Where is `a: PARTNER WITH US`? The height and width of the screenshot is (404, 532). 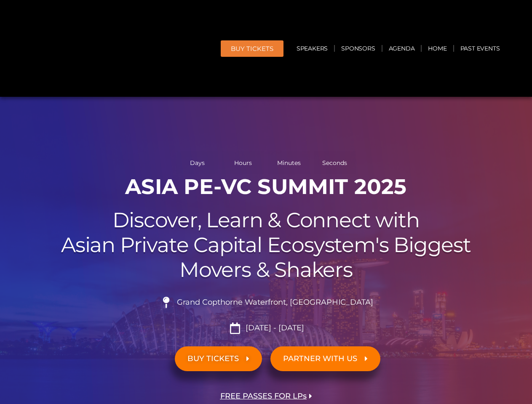
a: PARTNER WITH US is located at coordinates (325, 358).